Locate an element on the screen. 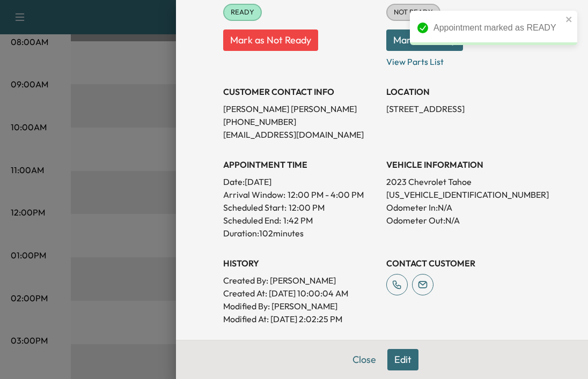 The height and width of the screenshot is (379, 588). p: Duration: 102 minutes is located at coordinates (300, 233).